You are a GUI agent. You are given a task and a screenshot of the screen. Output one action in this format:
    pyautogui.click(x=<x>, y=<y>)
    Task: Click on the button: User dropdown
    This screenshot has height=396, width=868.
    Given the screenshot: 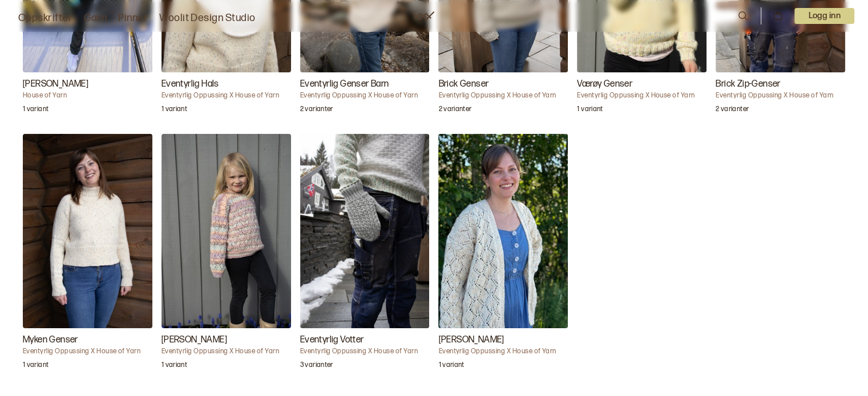 What is the action you would take?
    pyautogui.click(x=824, y=16)
    